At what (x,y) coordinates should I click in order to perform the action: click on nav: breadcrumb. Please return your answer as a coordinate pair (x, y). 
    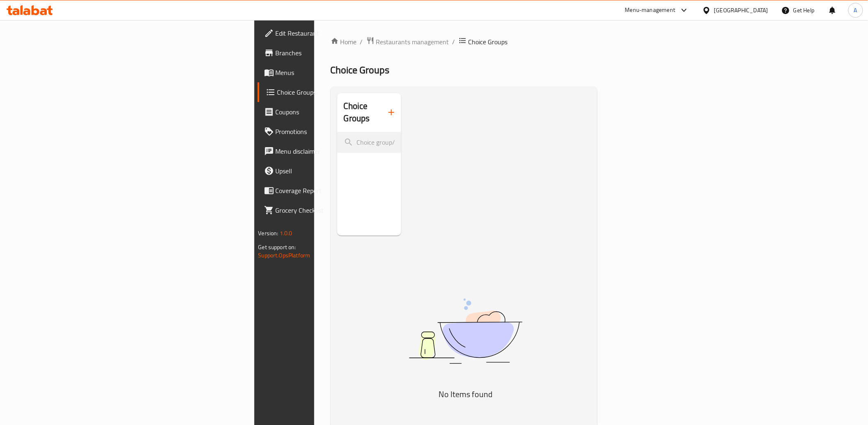
    Looking at the image, I should click on (464, 42).